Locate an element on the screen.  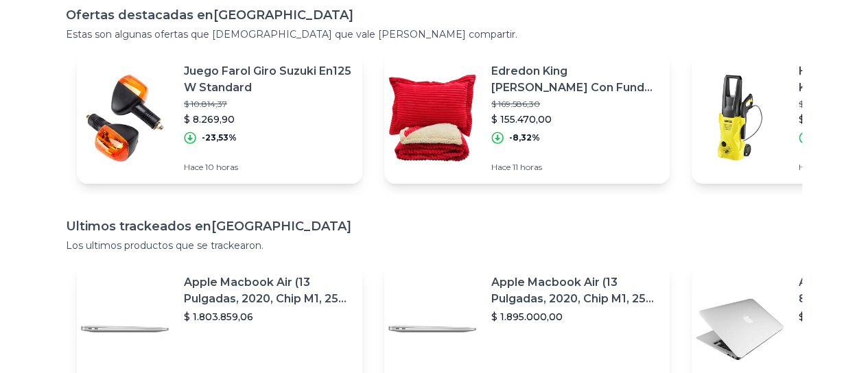
a: Featured imageJuego Farol Giro Suzuki En125 W Standard$ 10.814,37$ 8.269,90-23,53%Hace 10 horas is located at coordinates (219, 118).